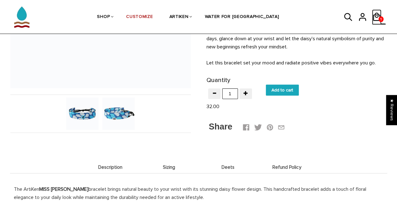 This screenshot has width=397, height=209. I want to click on span: Share, so click(221, 127).